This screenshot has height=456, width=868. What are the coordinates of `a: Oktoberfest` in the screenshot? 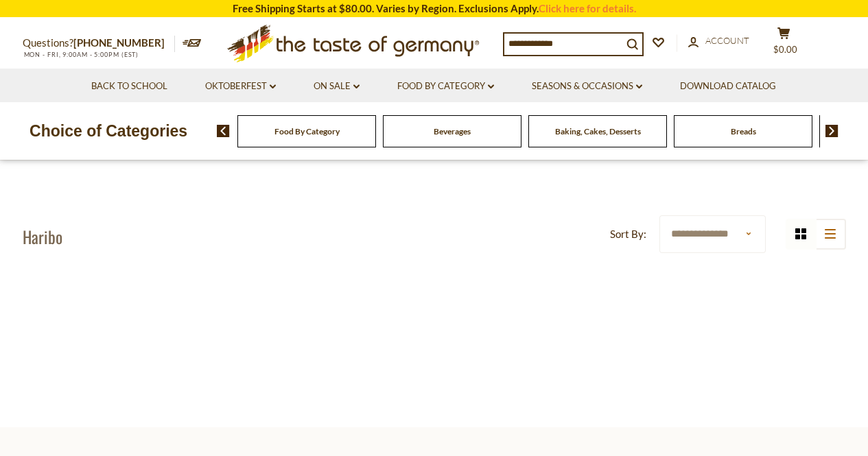 It's located at (240, 87).